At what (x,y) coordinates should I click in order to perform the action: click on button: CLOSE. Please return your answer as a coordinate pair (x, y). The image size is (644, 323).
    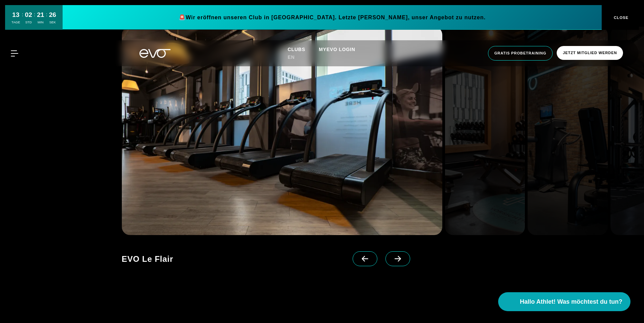
    Looking at the image, I should click on (620, 17).